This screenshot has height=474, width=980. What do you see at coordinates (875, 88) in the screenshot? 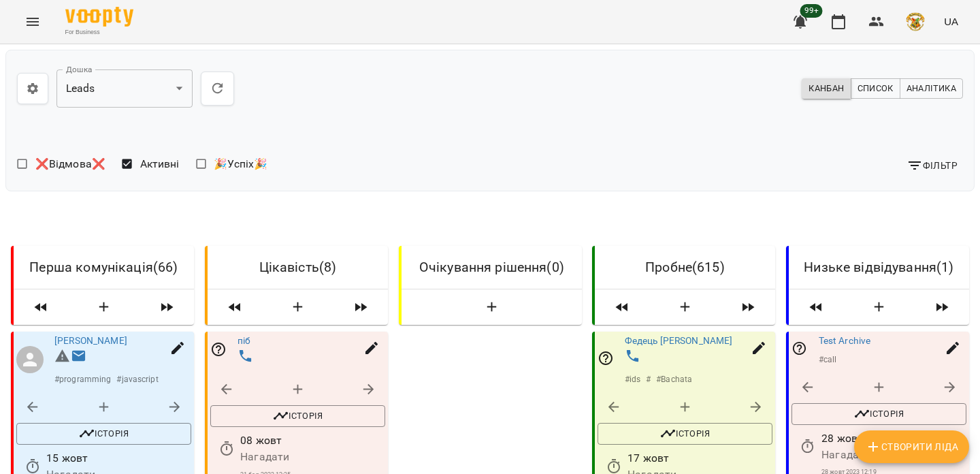
I see `button: Список` at bounding box center [875, 88].